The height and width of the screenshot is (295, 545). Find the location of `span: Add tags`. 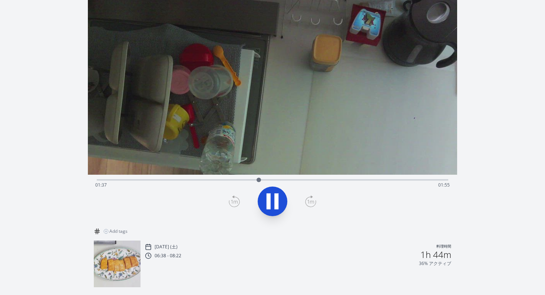

span: Add tags is located at coordinates (118, 232).